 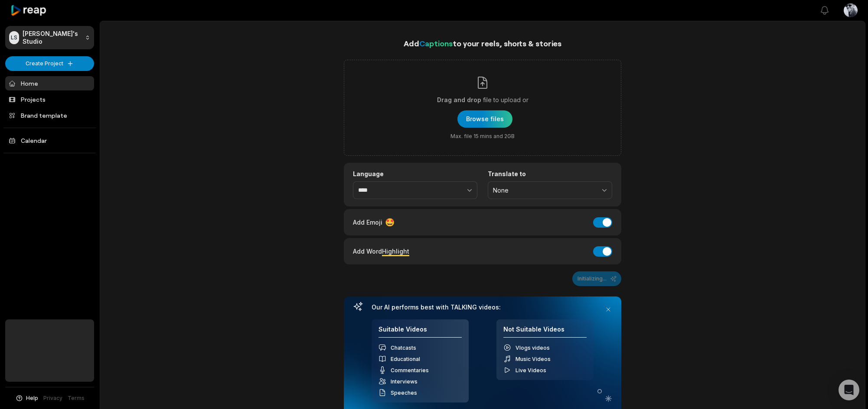 What do you see at coordinates (550, 175) in the screenshot?
I see `label: Translate to` at bounding box center [550, 175].